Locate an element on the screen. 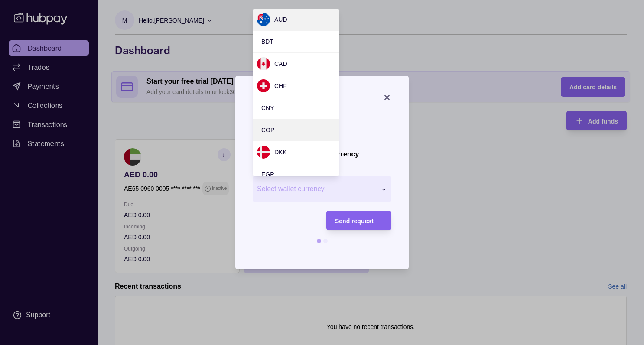  img: co is located at coordinates (264, 130).